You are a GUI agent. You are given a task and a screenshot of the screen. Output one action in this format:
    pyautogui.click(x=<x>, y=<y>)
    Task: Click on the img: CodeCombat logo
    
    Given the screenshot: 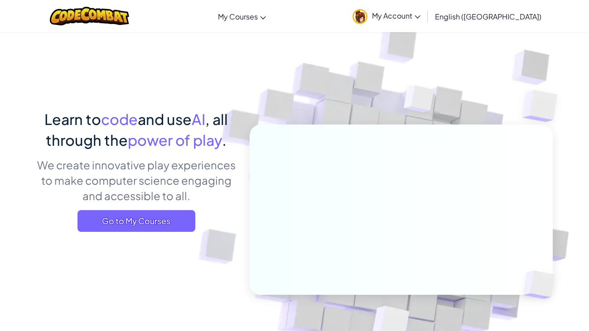 What is the action you would take?
    pyautogui.click(x=89, y=16)
    